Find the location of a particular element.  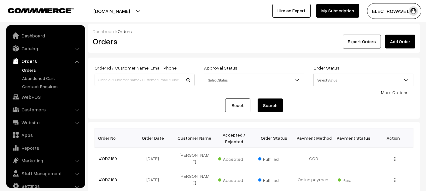

a: Abandoned Cart is located at coordinates (52, 78).